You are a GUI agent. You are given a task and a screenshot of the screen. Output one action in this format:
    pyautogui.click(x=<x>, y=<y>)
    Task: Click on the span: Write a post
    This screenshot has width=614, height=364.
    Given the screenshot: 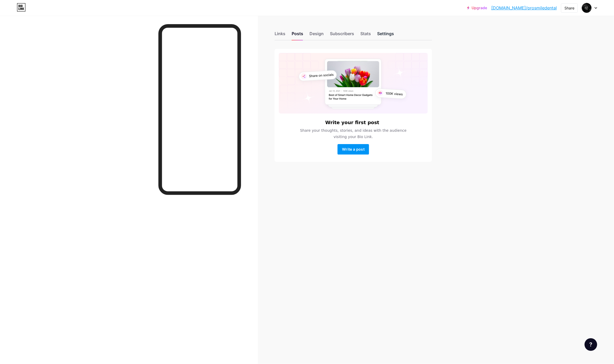 What is the action you would take?
    pyautogui.click(x=353, y=149)
    